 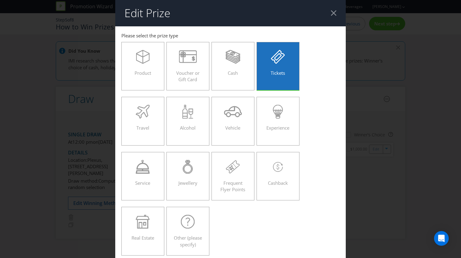 I want to click on span: Vehicle, so click(x=233, y=128).